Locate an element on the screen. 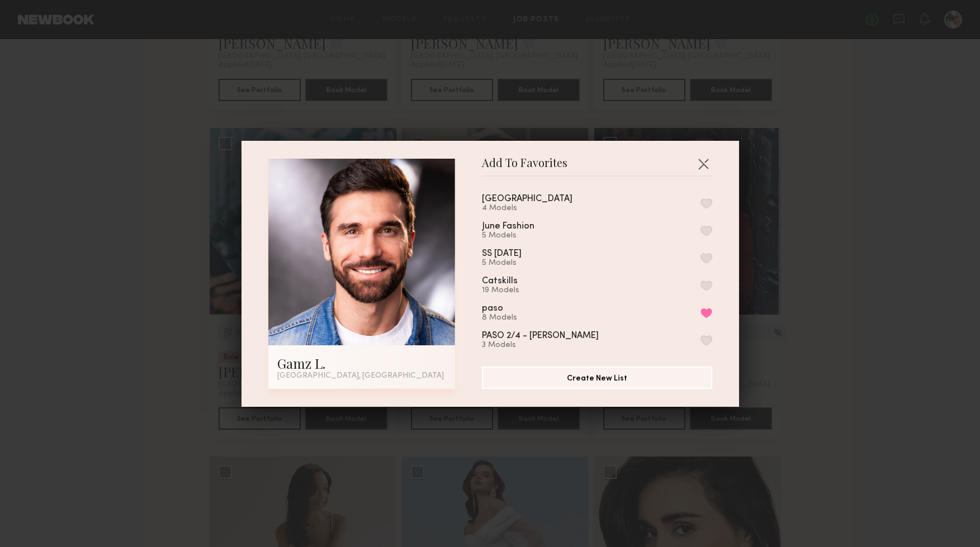 The width and height of the screenshot is (980, 547). button: Close is located at coordinates (703, 163).